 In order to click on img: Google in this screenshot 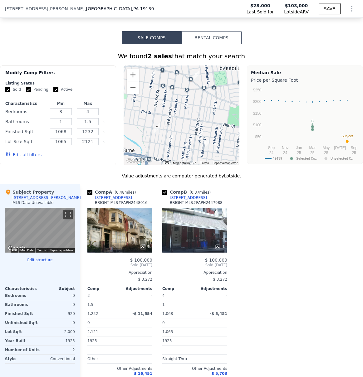, I will do `click(17, 249)`.